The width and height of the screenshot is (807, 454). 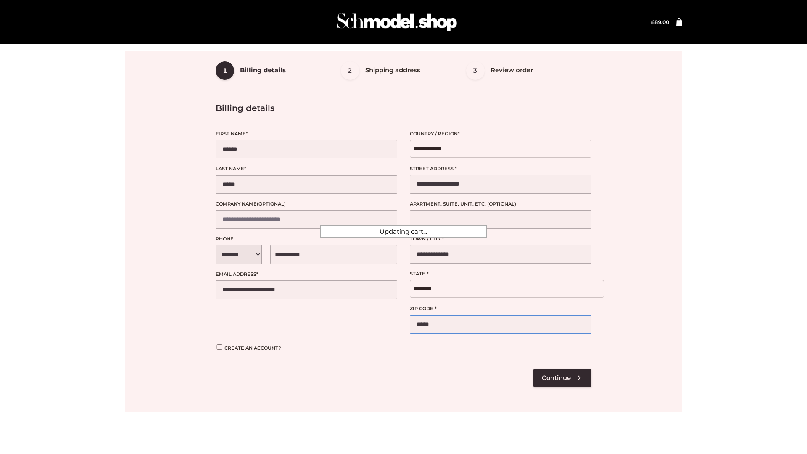 I want to click on a: £89.00, so click(x=660, y=22).